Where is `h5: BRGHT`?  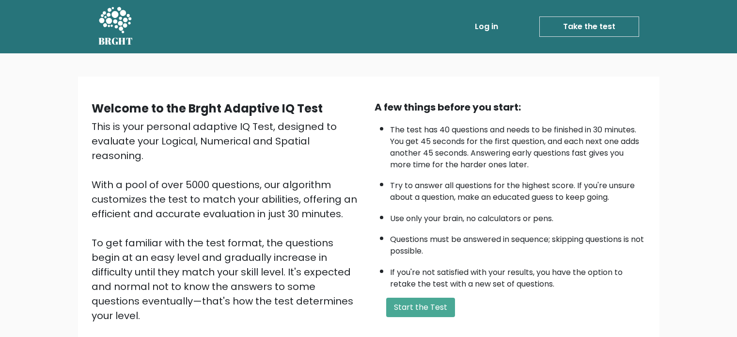
h5: BRGHT is located at coordinates (116, 41).